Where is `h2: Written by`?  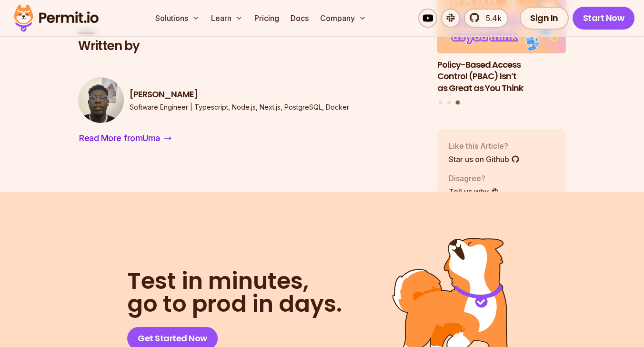
h2: Written by is located at coordinates (250, 46).